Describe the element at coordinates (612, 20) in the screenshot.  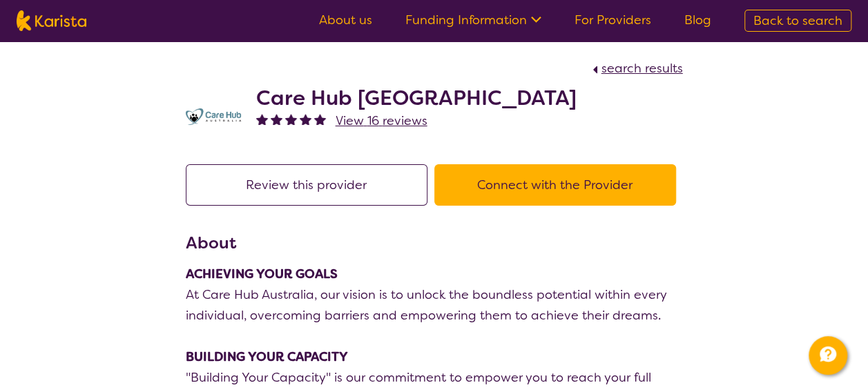
I see `a: For Providers` at that location.